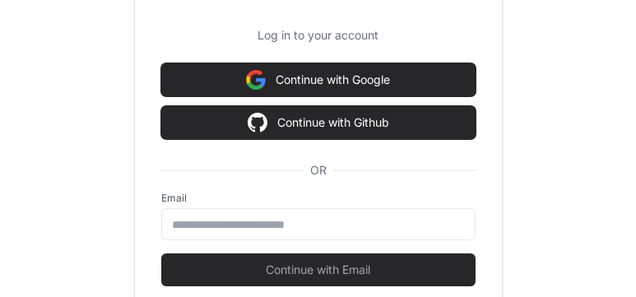 The width and height of the screenshot is (636, 297). I want to click on p: Log in to your account, so click(318, 35).